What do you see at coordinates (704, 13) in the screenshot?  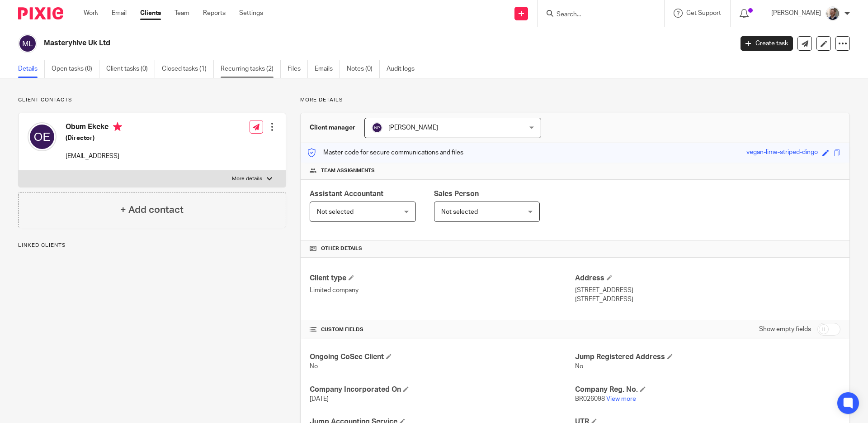 I see `span: Get Support` at bounding box center [704, 13].